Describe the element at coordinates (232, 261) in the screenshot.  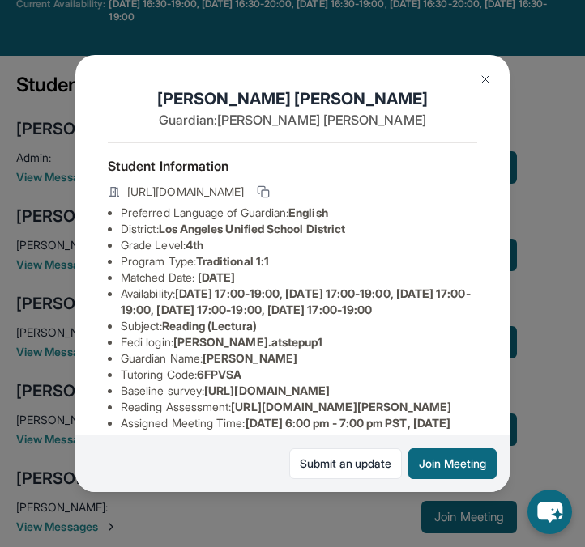
I see `span: Traditional 1:1` at that location.